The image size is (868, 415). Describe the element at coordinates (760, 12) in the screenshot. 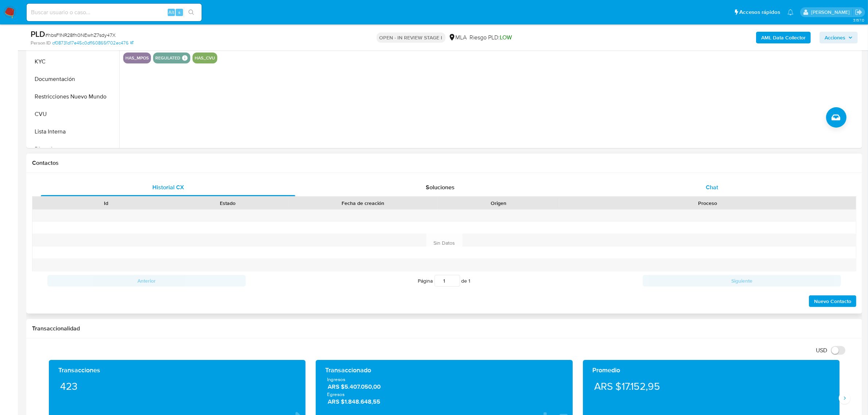

I see `span: Accesos rápidos` at that location.